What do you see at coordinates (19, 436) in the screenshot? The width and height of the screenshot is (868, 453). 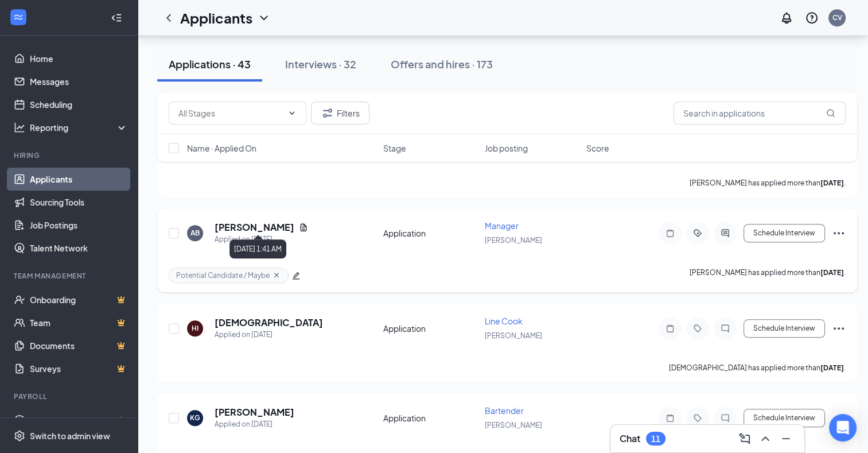 I see `svg: Settings` at bounding box center [19, 436].